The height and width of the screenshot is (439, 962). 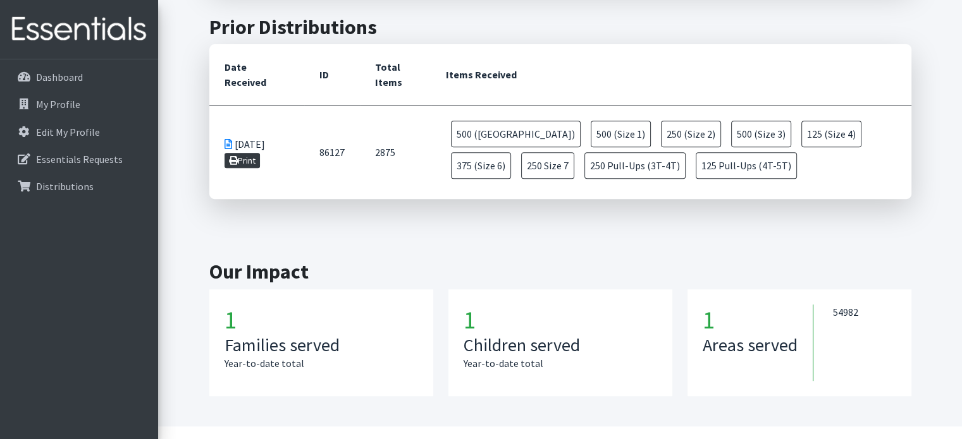 What do you see at coordinates (257, 75) in the screenshot?
I see `th: Date Received` at bounding box center [257, 75].